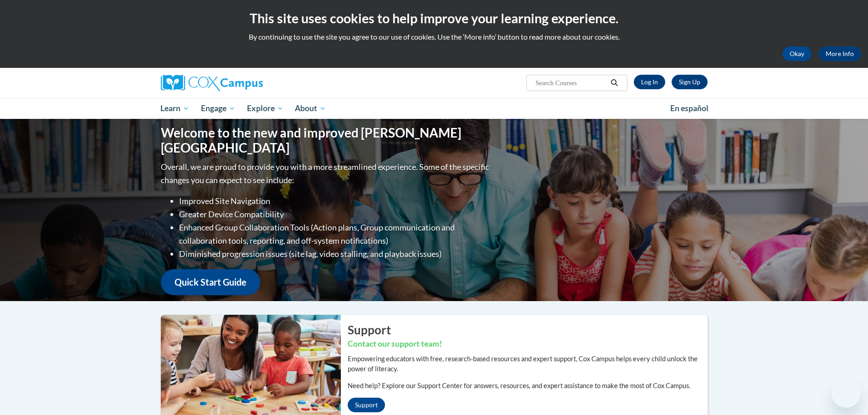  Describe the element at coordinates (527, 365) in the screenshot. I see `p: Empowering educators with free, research-based resources and expert support, Cox Campus helps eve...` at that location.